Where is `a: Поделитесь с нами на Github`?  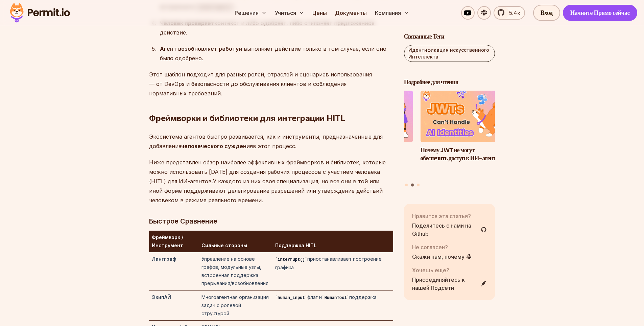 a: Поделитесь с нами на Github is located at coordinates (449, 230).